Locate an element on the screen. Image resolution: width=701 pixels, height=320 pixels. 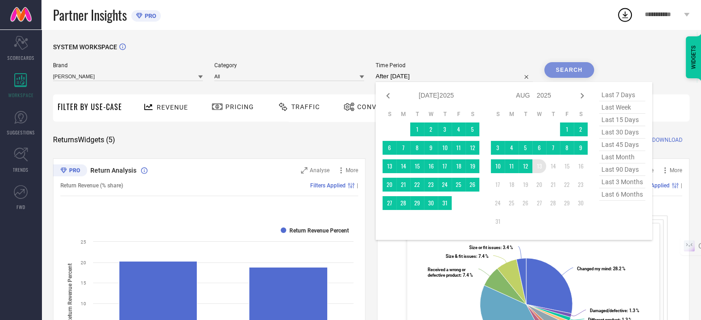
span: Returns Widgets ( 5 ) is located at coordinates (84, 140).